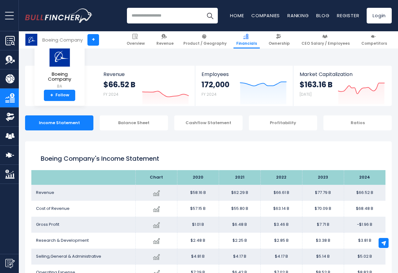 Image resolution: width=398 pixels, height=273 pixels. What do you see at coordinates (60, 68) in the screenshot?
I see `a: Boeing Company BA` at bounding box center [60, 68].